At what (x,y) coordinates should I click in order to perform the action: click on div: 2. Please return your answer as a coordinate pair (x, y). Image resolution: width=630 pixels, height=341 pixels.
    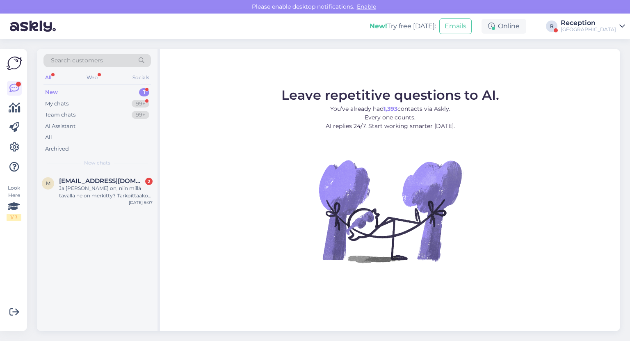
    Looking at the image, I should click on (149, 181).